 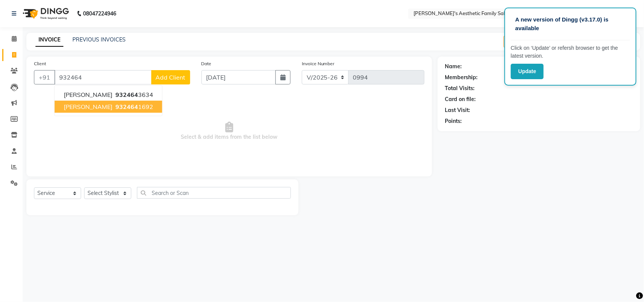 I want to click on a: INVOICE, so click(x=50, y=40).